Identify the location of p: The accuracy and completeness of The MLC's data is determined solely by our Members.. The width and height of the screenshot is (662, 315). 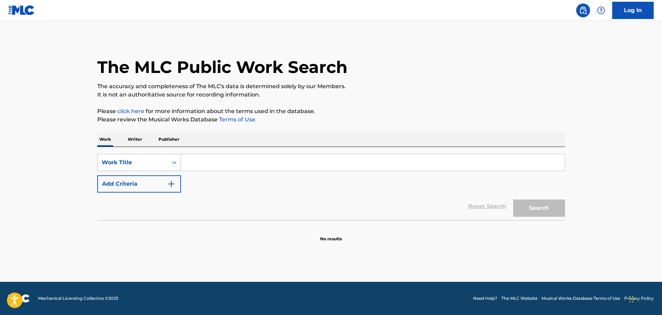
(331, 87).